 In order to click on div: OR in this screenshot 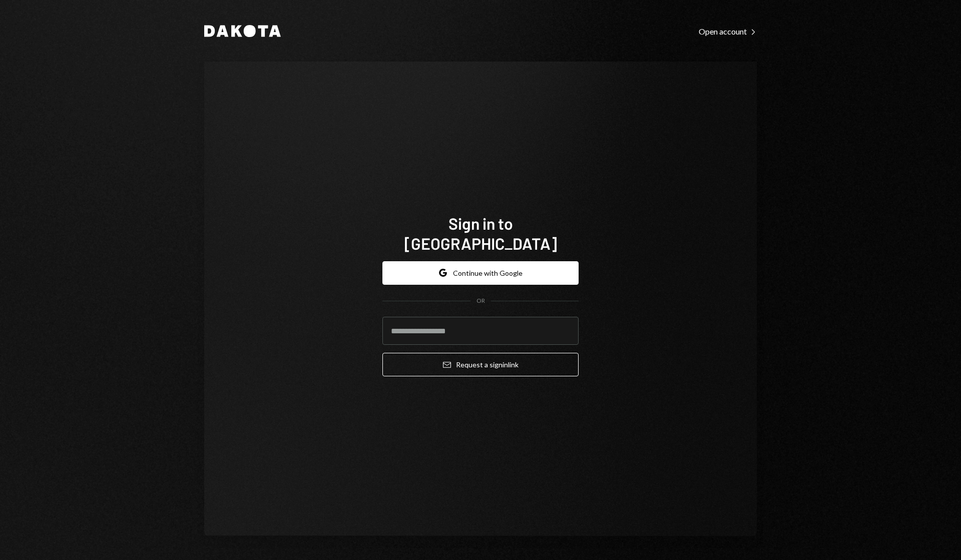, I will do `click(480, 300)`.